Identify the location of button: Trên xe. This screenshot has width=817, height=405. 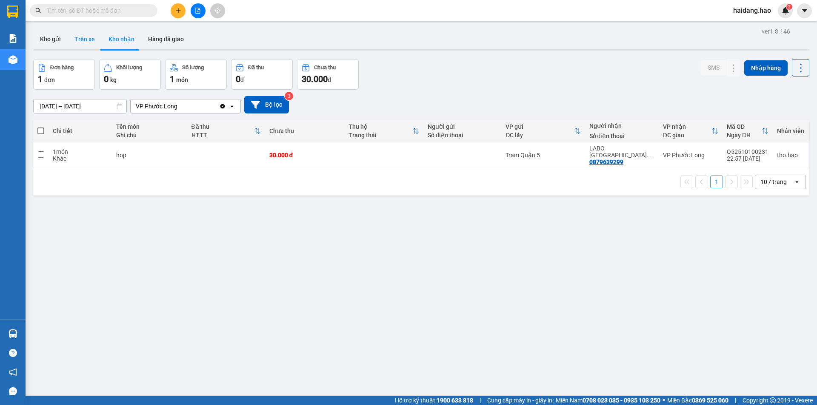
(85, 39).